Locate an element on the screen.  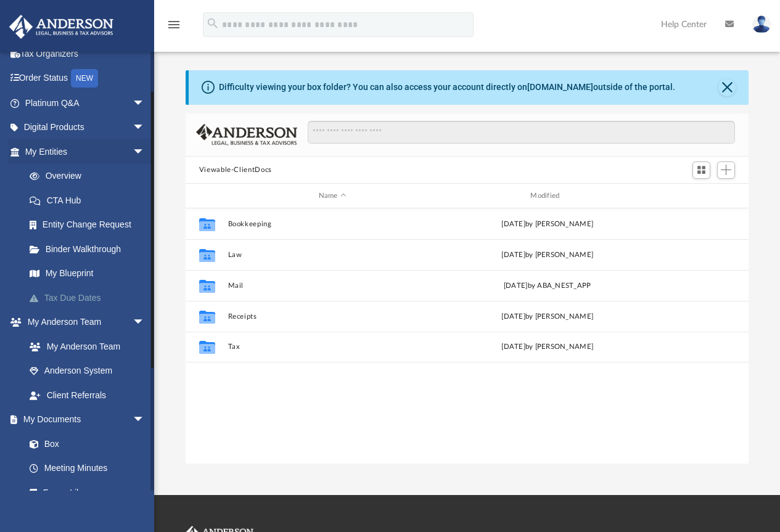
a: Box is located at coordinates (84, 444).